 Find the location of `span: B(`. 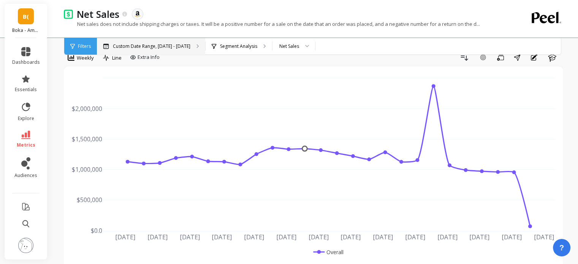

span: B( is located at coordinates (26, 16).